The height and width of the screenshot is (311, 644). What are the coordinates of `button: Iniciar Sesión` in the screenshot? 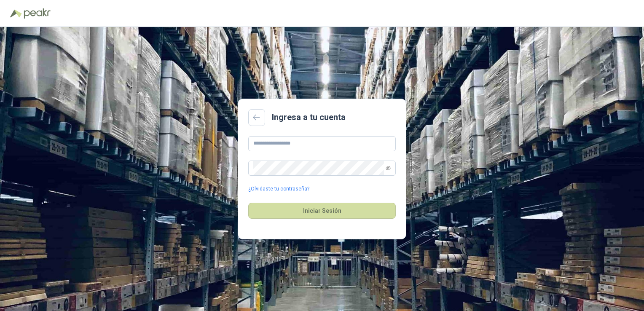 It's located at (322, 211).